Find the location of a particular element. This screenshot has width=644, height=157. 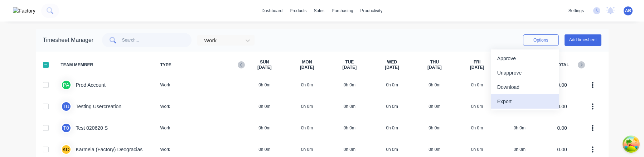

span: FRI is located at coordinates (477, 63).